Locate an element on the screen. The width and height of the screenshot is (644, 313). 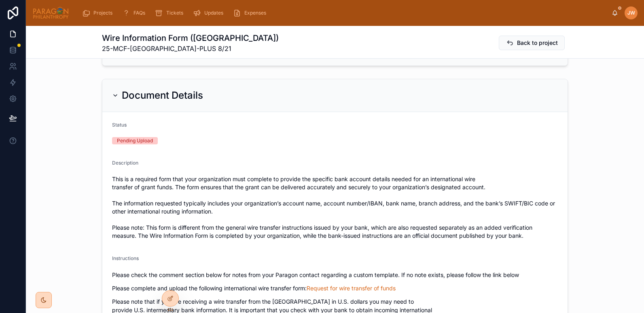
span: Tickets is located at coordinates (175, 13).